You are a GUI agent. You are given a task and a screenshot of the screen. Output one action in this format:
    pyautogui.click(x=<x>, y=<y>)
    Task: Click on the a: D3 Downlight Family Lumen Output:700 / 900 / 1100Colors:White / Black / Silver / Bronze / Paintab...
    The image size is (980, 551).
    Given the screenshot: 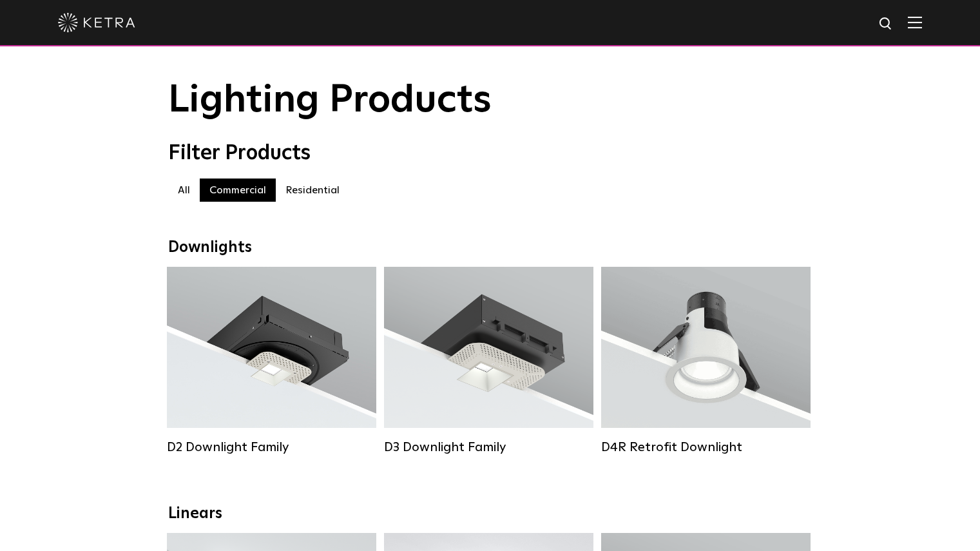 What is the action you would take?
    pyautogui.click(x=488, y=364)
    